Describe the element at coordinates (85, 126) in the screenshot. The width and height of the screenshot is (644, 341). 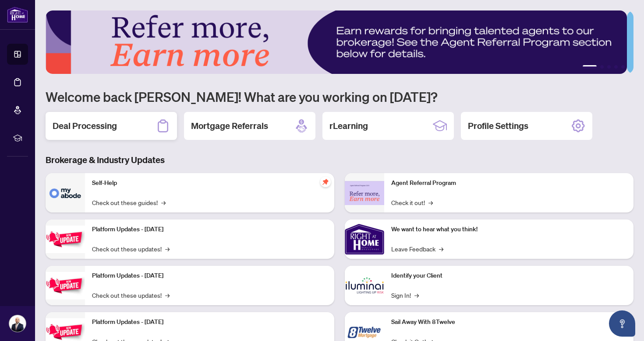
I see `h2: Deal Processing` at that location.